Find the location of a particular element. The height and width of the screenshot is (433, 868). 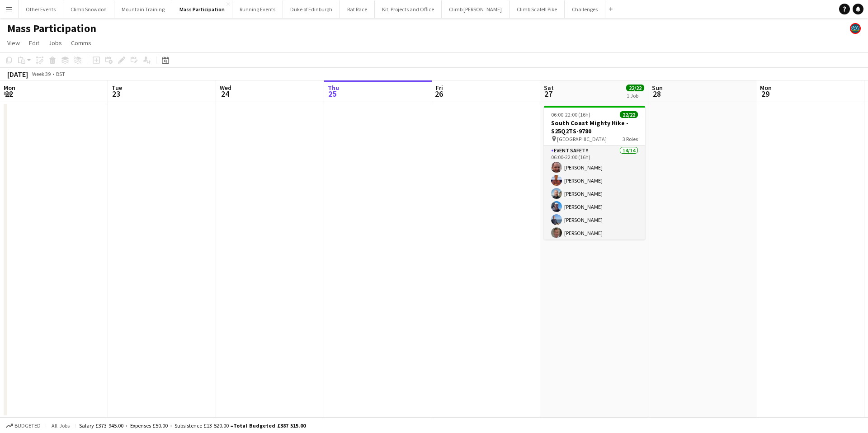

button: Duke of Edinburgh is located at coordinates (312, 9).